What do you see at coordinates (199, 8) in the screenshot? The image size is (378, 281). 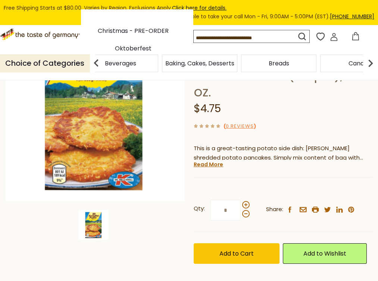 I see `a: Click here for details.` at bounding box center [199, 8].